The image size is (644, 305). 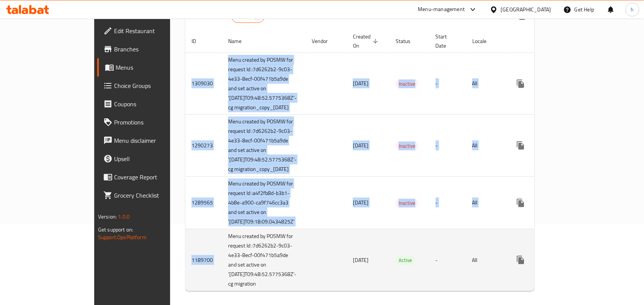 I want to click on span: Active, so click(x=405, y=260).